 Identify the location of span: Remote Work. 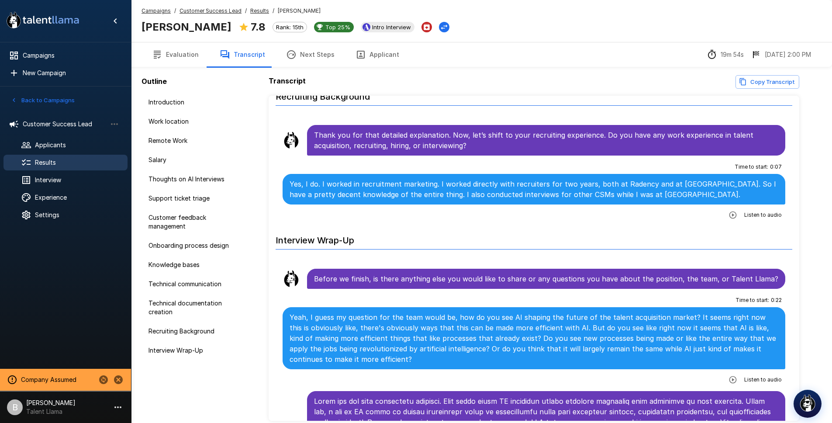
(192, 141).